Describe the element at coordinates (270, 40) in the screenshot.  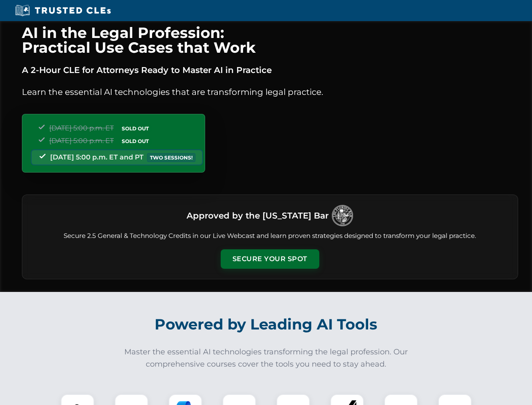
I see `h1: AI in the Legal Profession: Practical Use Cases that Work` at that location.